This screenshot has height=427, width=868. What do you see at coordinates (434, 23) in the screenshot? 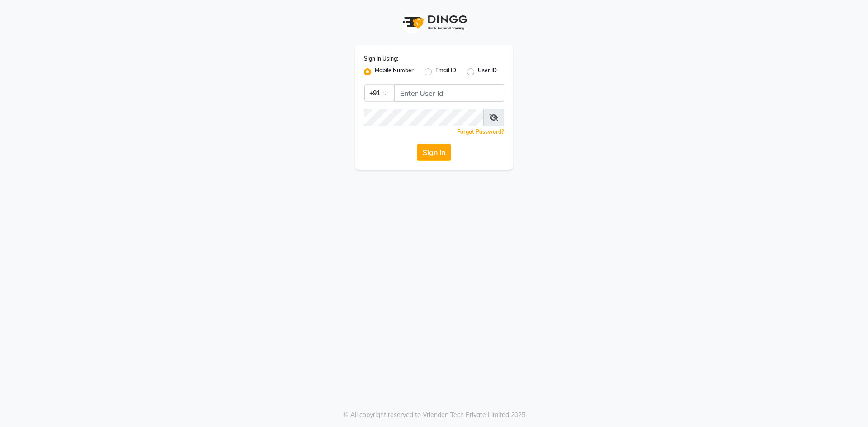
I see `img: logo1.svg` at bounding box center [434, 23].